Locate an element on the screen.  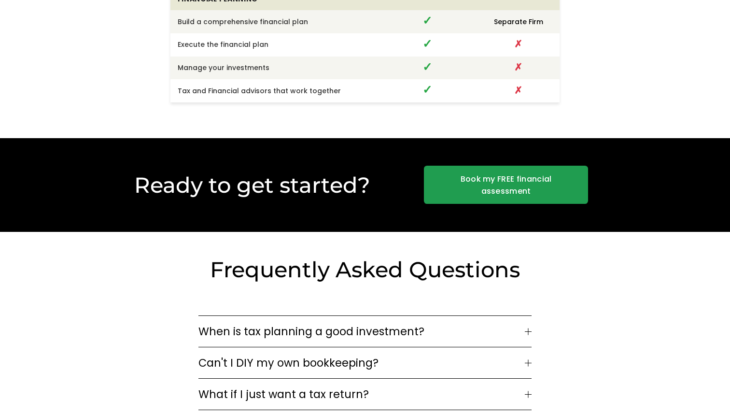
button: When is tax planning a good investment? is located at coordinates (365, 331).